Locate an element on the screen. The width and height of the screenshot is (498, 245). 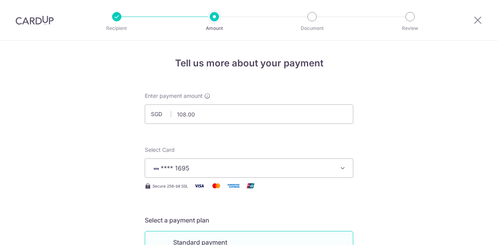
span: Enter payment amount is located at coordinates (174, 96).